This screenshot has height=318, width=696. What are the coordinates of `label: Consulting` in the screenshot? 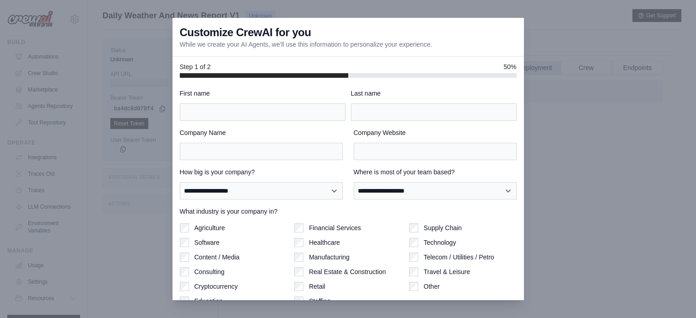 It's located at (210, 272).